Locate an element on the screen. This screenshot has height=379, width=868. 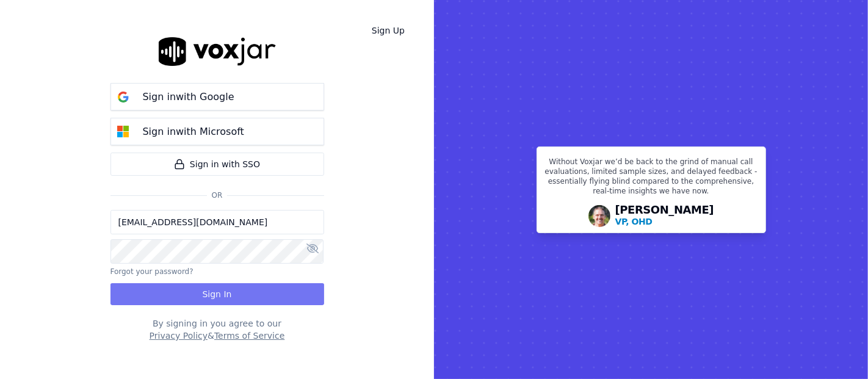
a: Sign in with SSO is located at coordinates (217, 164).